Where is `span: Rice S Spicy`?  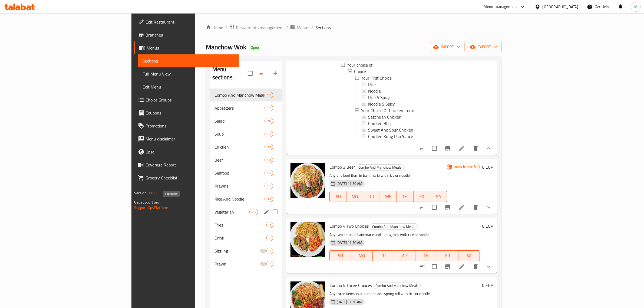
span: Rice S Spicy is located at coordinates (379, 98).